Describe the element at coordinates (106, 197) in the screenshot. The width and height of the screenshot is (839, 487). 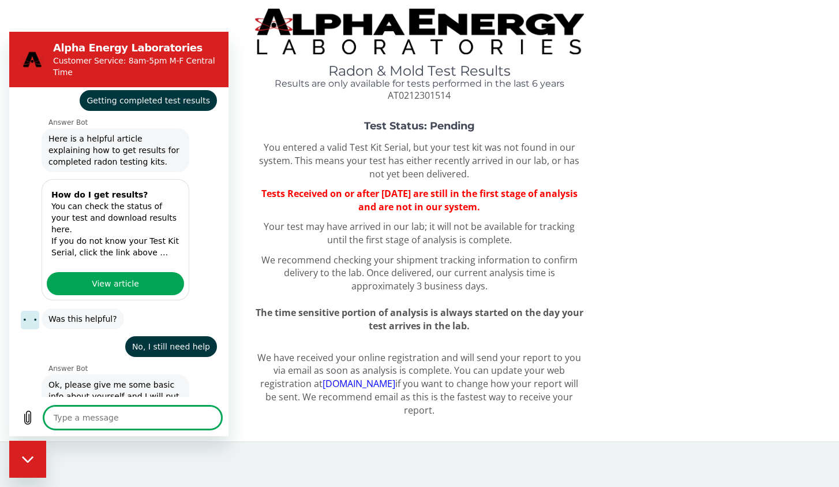
I see `p: You can check the status of your test and download results here. If you do not know your Test Kit...` at that location.